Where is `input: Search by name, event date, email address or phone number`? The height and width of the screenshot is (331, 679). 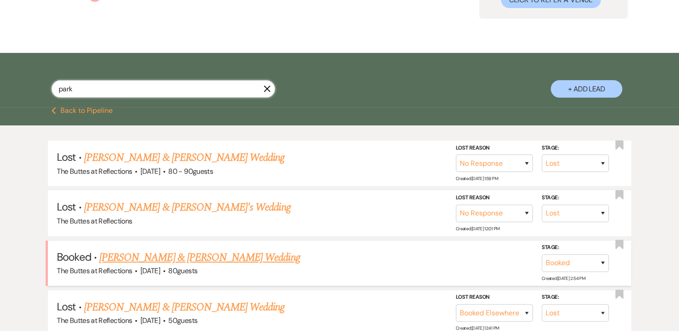 input: Search by name, event date, email address or phone number is located at coordinates (163, 89).